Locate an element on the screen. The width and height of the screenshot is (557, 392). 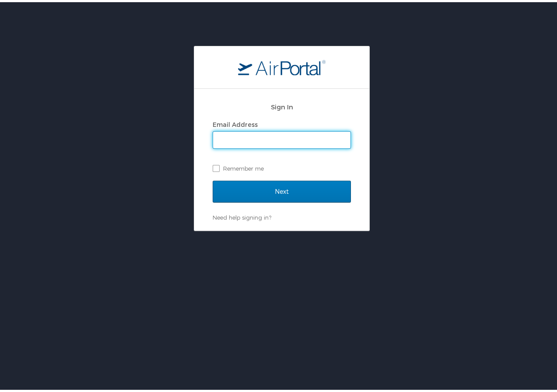
label: Remember me is located at coordinates (282, 166).